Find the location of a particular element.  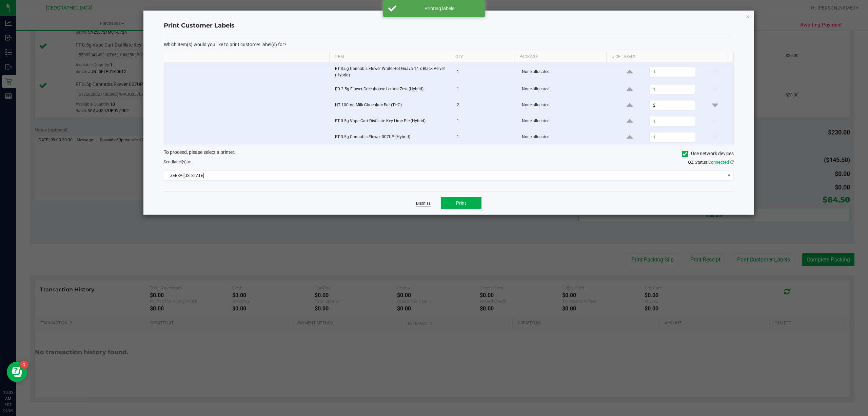

span: QZ Status: is located at coordinates (711, 162).